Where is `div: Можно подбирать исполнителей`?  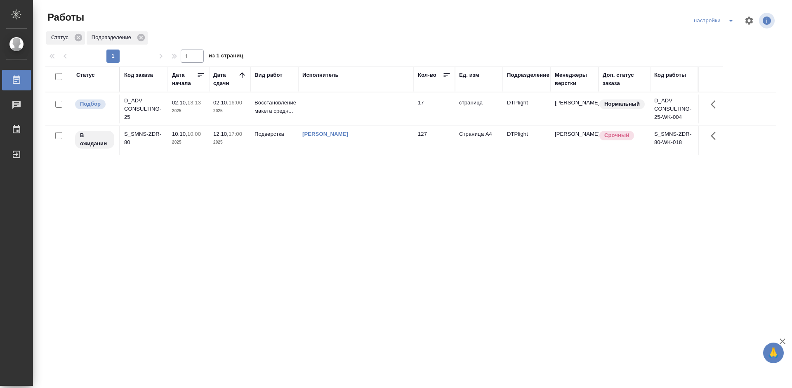 div: Можно подбирать исполнителей is located at coordinates (94, 104).